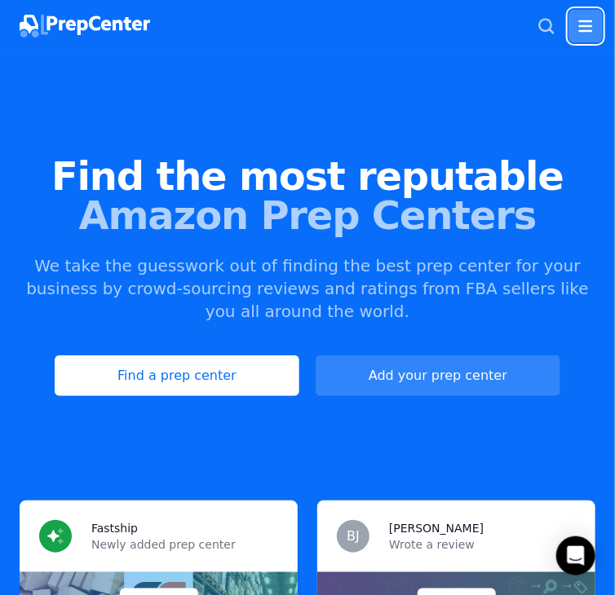 This screenshot has height=595, width=615. What do you see at coordinates (114, 528) in the screenshot?
I see `h3: Fastship` at bounding box center [114, 528].